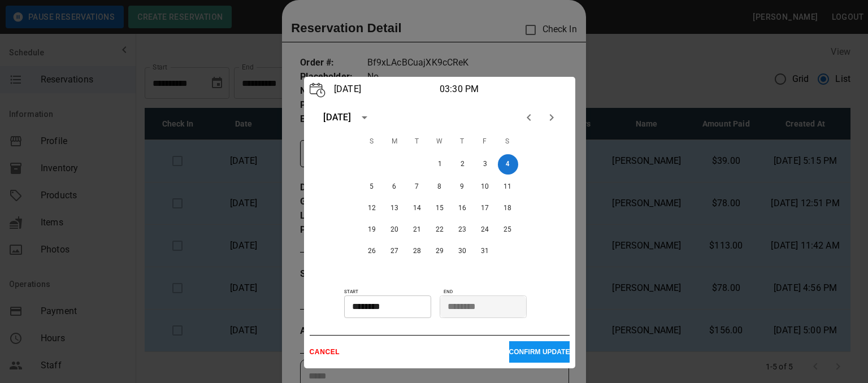 This screenshot has width=868, height=383. What do you see at coordinates (391, 291) in the screenshot?
I see `p: START` at bounding box center [391, 291].